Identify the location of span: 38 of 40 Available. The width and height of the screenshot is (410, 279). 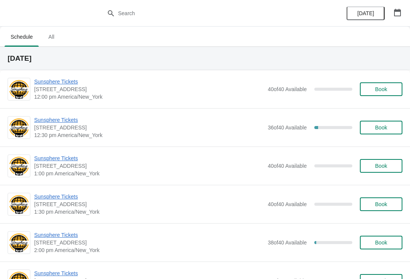
(287, 243).